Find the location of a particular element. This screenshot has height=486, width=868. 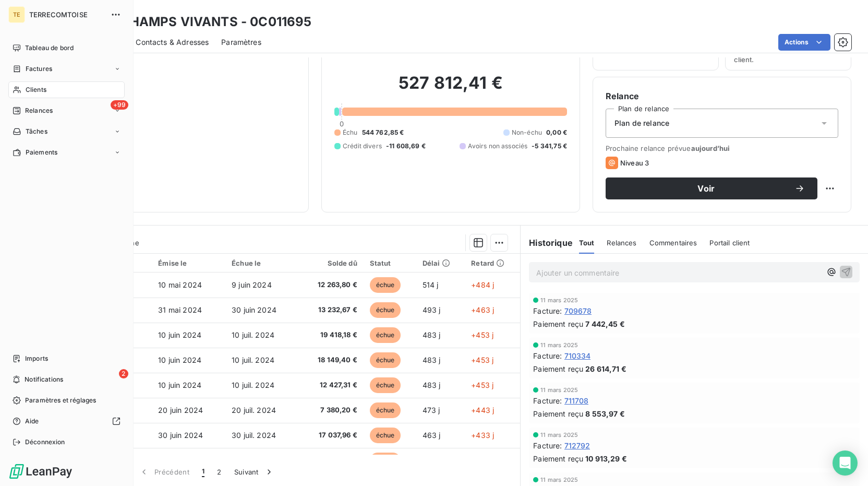

h6: Relance is located at coordinates (722, 96).